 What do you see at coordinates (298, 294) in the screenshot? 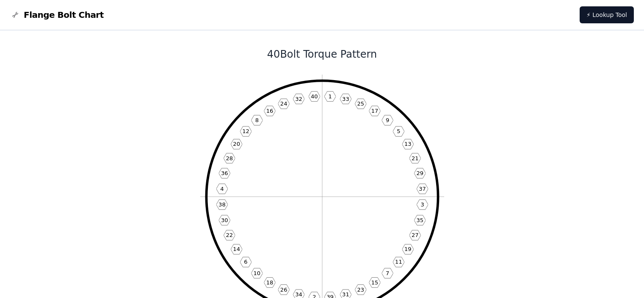
I see `text: 34` at bounding box center [298, 294].